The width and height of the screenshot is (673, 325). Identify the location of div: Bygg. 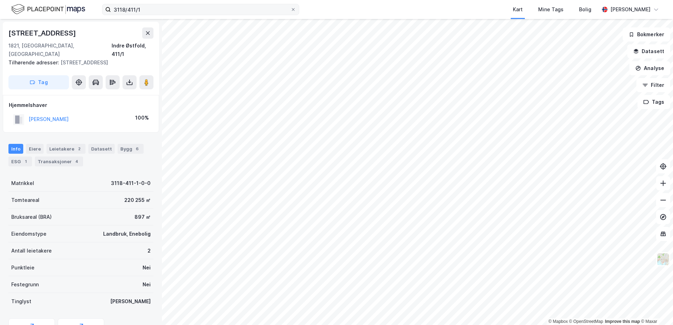
(131, 149).